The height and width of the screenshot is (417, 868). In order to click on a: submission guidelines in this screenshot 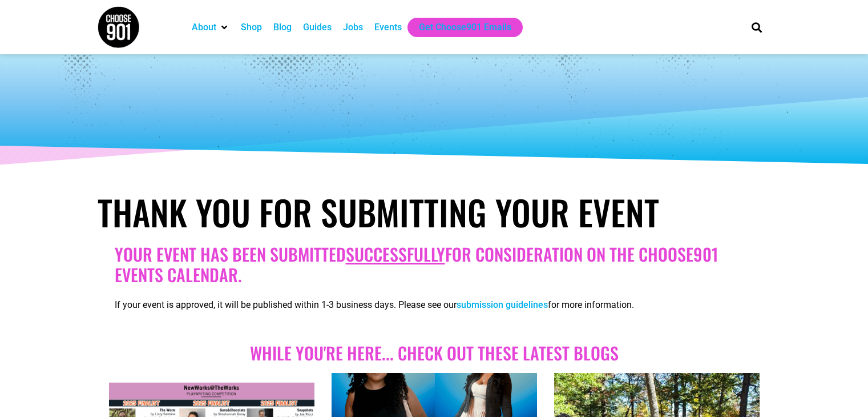, I will do `click(502, 304)`.